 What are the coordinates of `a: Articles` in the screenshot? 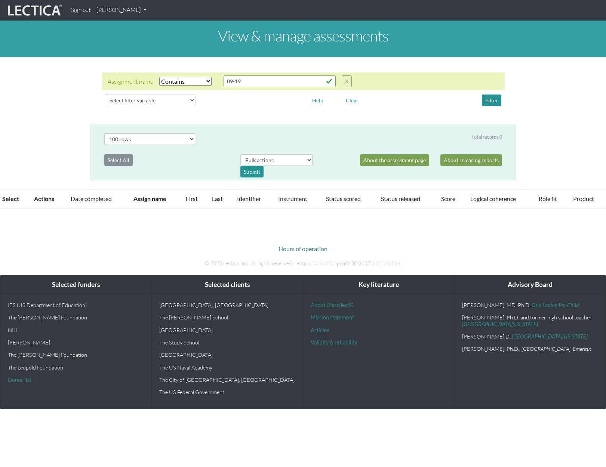 It's located at (320, 330).